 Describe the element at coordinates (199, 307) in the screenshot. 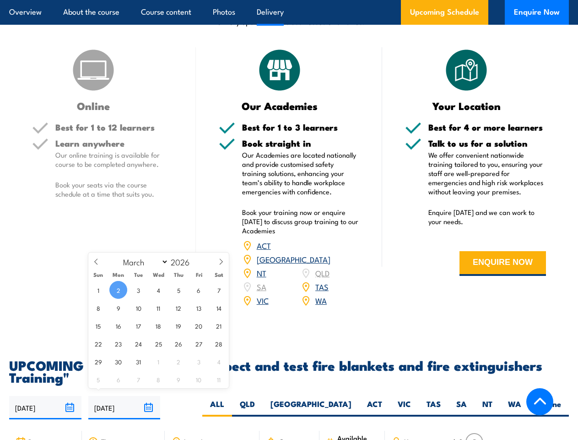

I see `span: March 13, 2026` at that location.